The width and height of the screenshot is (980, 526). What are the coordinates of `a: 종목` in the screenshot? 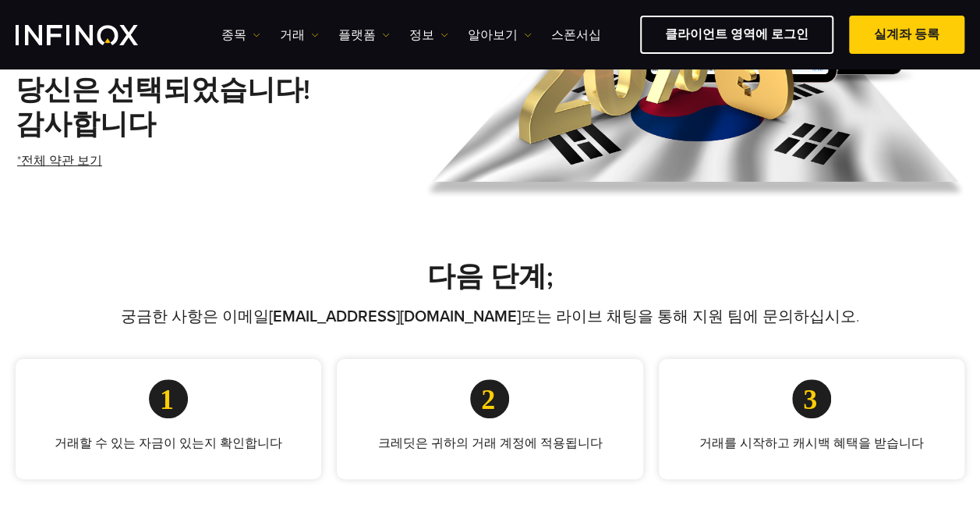 It's located at (241, 35).